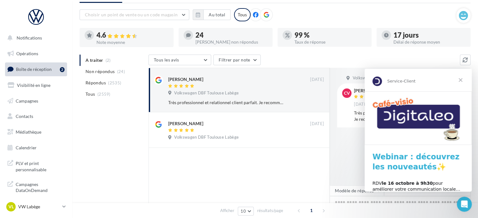 This screenshot has height=218, width=478. What do you see at coordinates (134, 15) in the screenshot?
I see `button: Choisir un point de vente ou un code magasin` at bounding box center [134, 15].